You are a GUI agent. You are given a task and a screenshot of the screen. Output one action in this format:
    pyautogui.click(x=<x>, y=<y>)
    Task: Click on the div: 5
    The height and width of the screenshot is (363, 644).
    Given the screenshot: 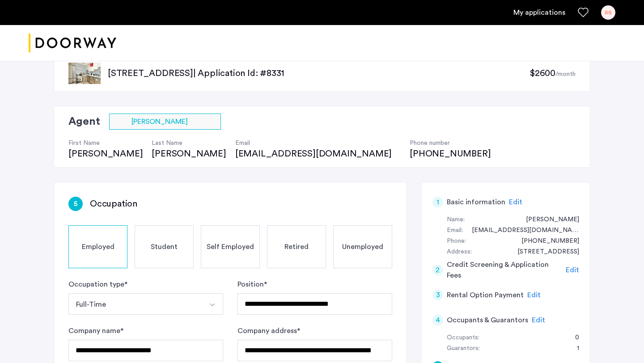 What is the action you would take?
    pyautogui.click(x=75, y=204)
    